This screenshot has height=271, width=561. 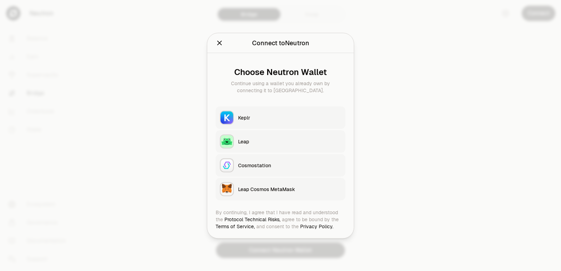 I want to click on div: Connect to Neutron, so click(x=281, y=43).